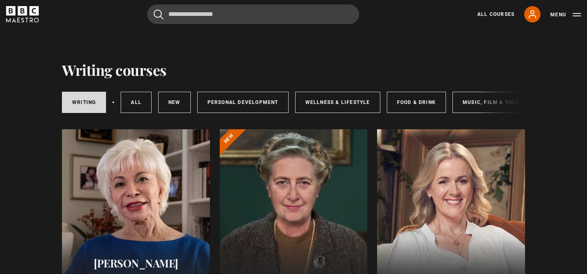 The width and height of the screenshot is (587, 274). What do you see at coordinates (114, 70) in the screenshot?
I see `h1: Writing courses` at bounding box center [114, 70].